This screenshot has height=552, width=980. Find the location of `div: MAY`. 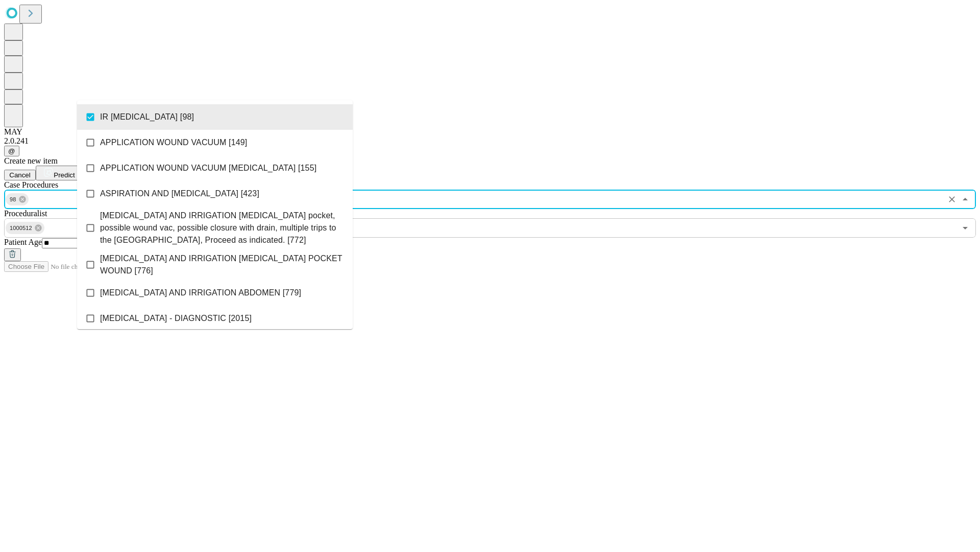

div: MAY is located at coordinates (490, 132).